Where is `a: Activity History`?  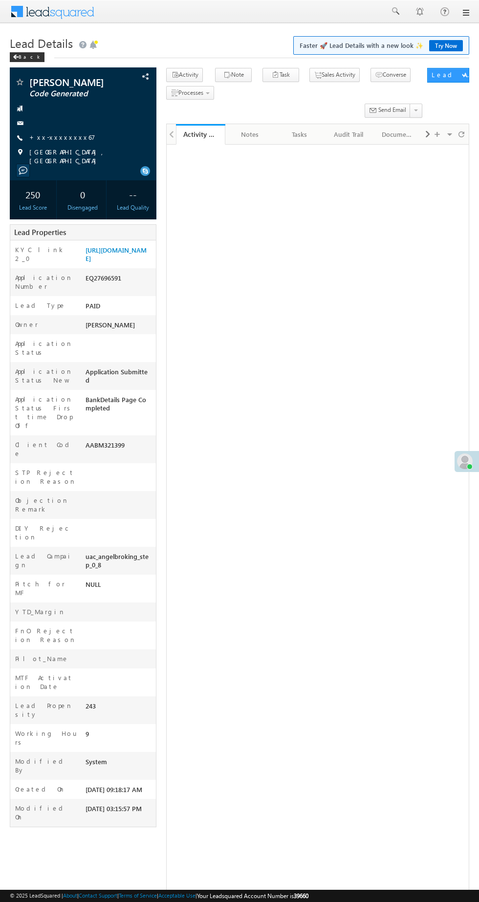 a: Activity History is located at coordinates (200, 134).